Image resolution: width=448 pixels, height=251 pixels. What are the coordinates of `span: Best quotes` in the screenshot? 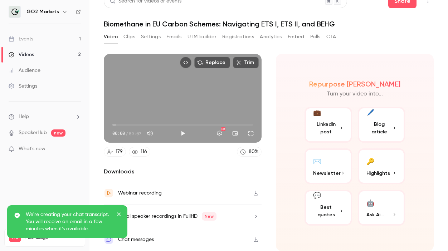 It's located at (326, 211).